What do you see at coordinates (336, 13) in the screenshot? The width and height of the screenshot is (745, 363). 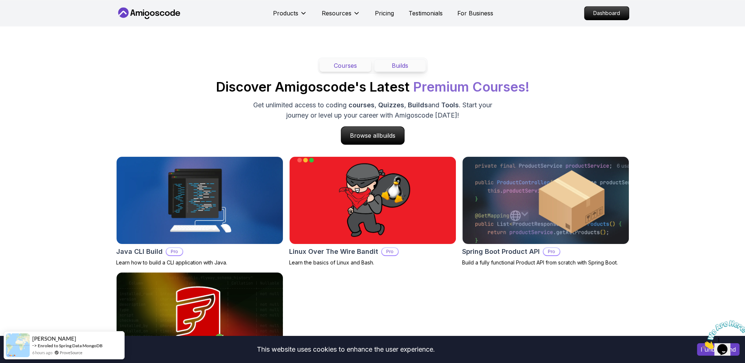 I see `p: Resources` at bounding box center [336, 13].